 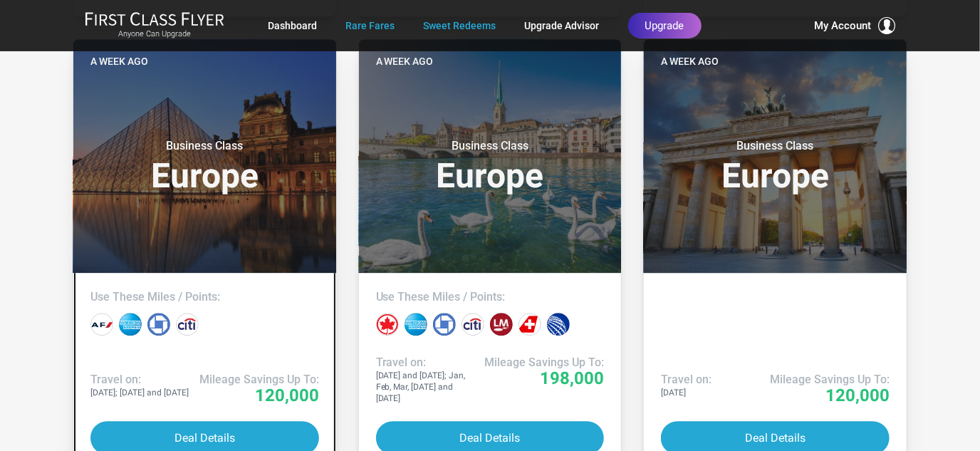 What do you see at coordinates (370, 26) in the screenshot?
I see `a: Rare Fares` at bounding box center [370, 26].